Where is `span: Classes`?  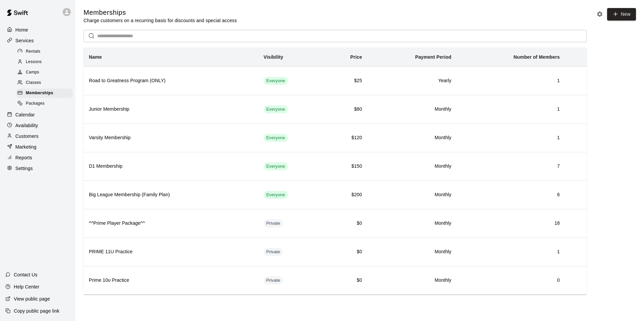
span: Classes is located at coordinates (33, 83).